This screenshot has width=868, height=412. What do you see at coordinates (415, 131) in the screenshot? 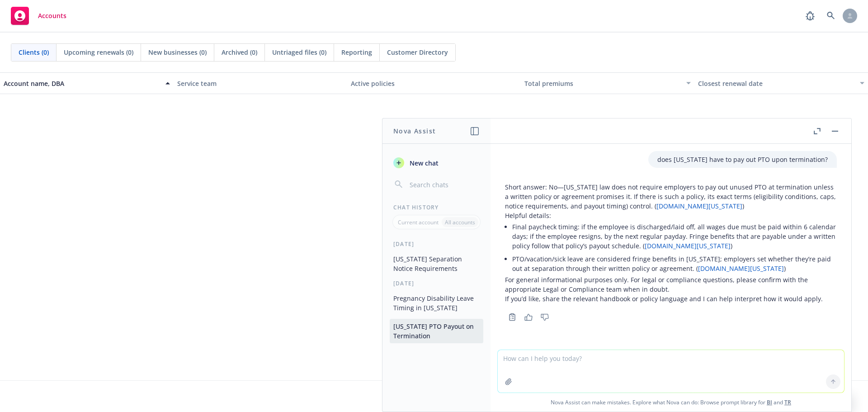
I see `h1: Nova Assist` at bounding box center [415, 131].